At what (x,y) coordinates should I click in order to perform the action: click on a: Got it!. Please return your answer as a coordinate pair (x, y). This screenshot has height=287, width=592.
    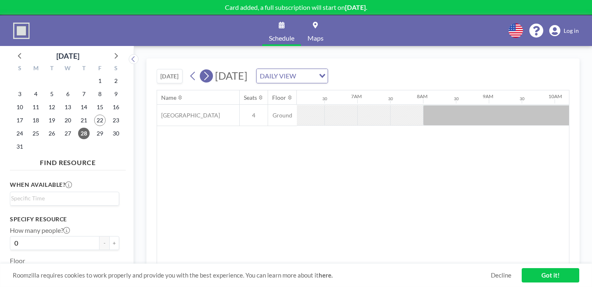
    Looking at the image, I should click on (551, 275).